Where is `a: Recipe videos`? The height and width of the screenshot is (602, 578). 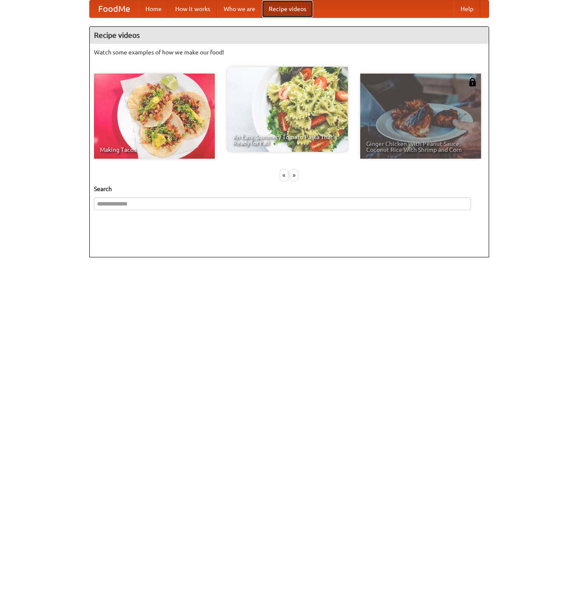
a: Recipe videos is located at coordinates (287, 9).